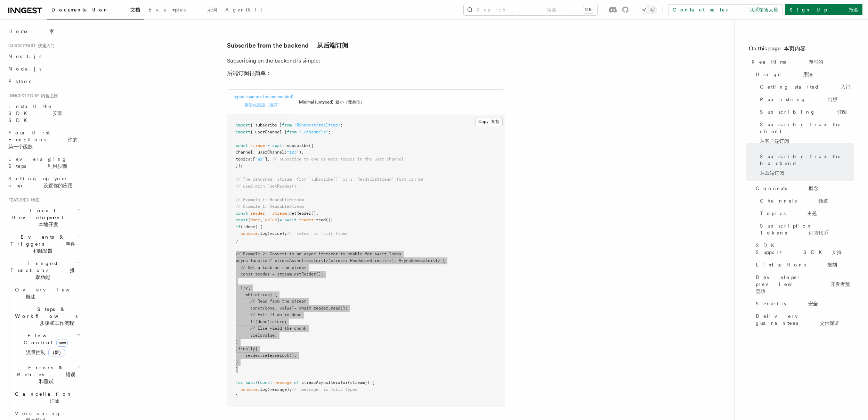 The height and width of the screenshot is (420, 868). What do you see at coordinates (247, 349) in the screenshot?
I see `span: finally` at bounding box center [247, 349].